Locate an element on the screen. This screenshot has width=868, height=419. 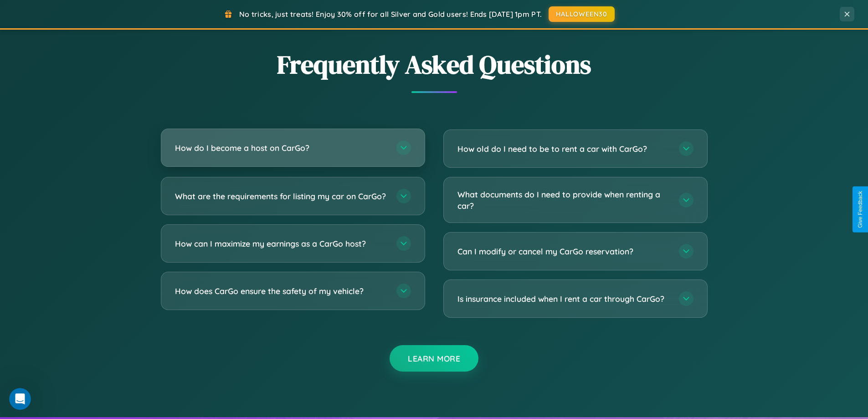
h3: How does CarGo ensure the safety of my vehicle? is located at coordinates (281, 291).